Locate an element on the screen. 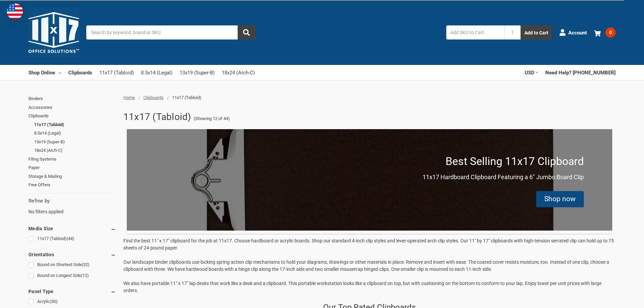 This screenshot has width=644, height=308. a: Storage & Mailing is located at coordinates (72, 176).